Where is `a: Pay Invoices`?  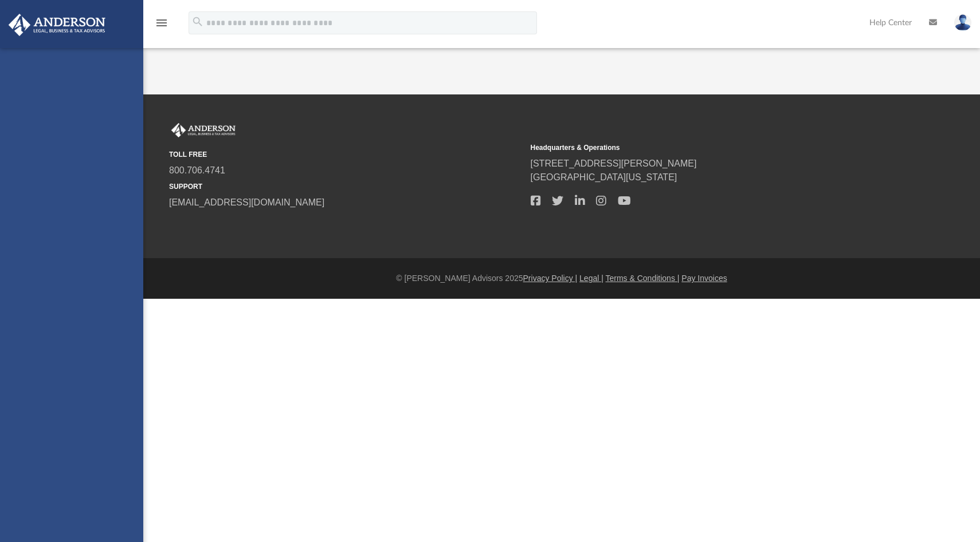 a: Pay Invoices is located at coordinates (704, 278).